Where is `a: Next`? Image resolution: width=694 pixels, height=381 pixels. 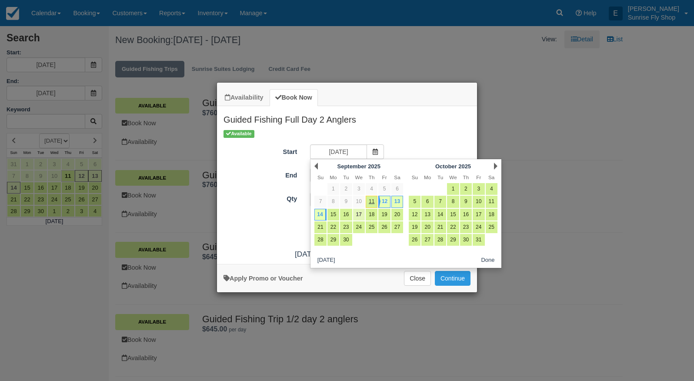 a: Next is located at coordinates (496, 166).